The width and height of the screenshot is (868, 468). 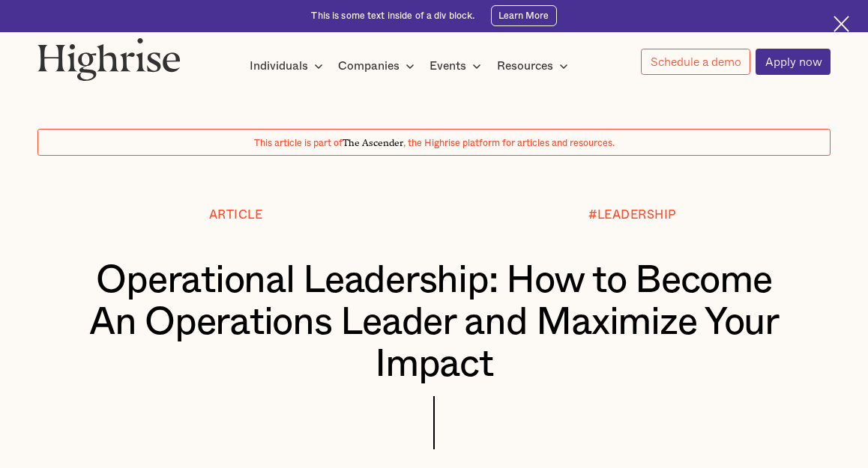 What do you see at coordinates (841, 23) in the screenshot?
I see `img: Cross icon` at bounding box center [841, 23].